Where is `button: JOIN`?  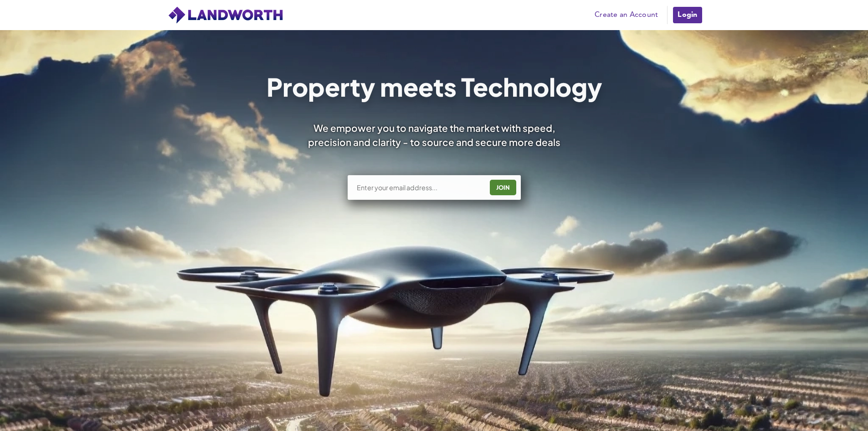 button: JOIN is located at coordinates (503, 187).